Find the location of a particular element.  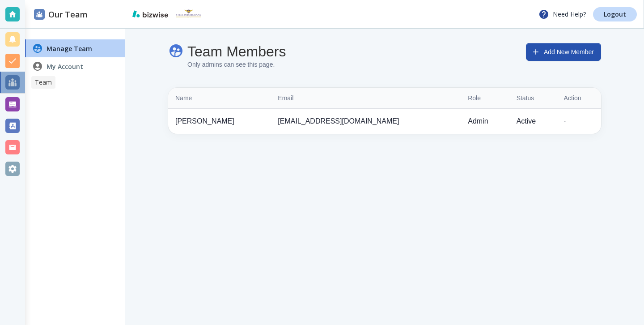

h2: Our Team is located at coordinates (61, 15).